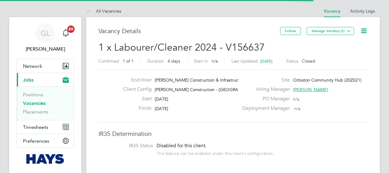 The height and width of the screenshot is (173, 389). I want to click on label: End Hirer, so click(135, 80).